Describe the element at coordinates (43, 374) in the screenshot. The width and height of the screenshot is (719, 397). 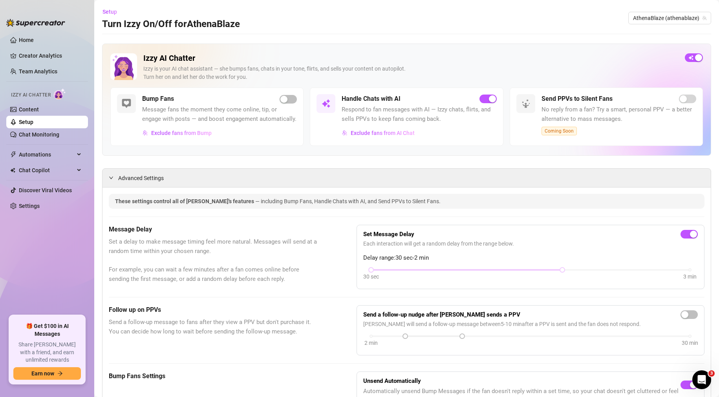
I see `span: Earn now` at that location.